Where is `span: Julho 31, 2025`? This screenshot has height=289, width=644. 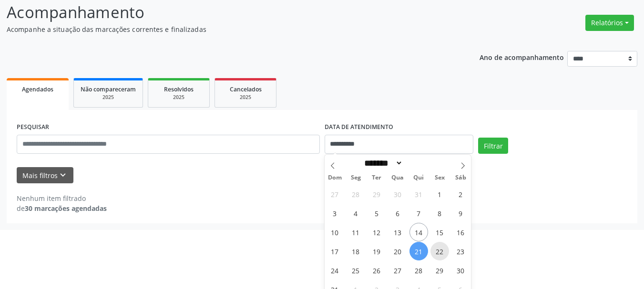 span: Julho 31, 2025 is located at coordinates (418, 194).